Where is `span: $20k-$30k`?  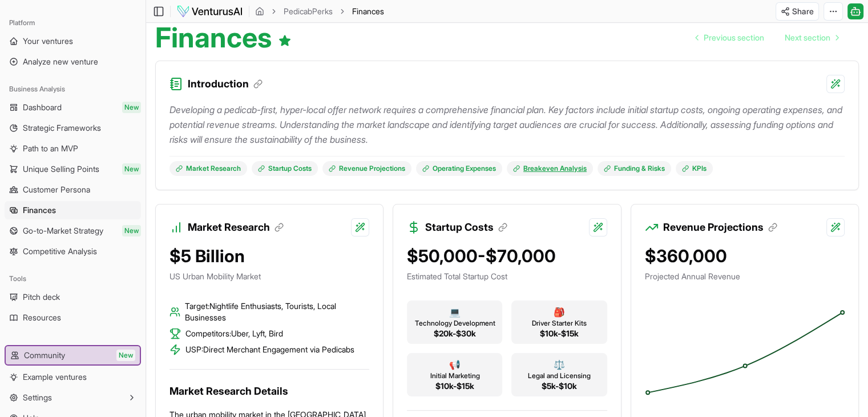 span: $20k-$30k is located at coordinates (455, 334).